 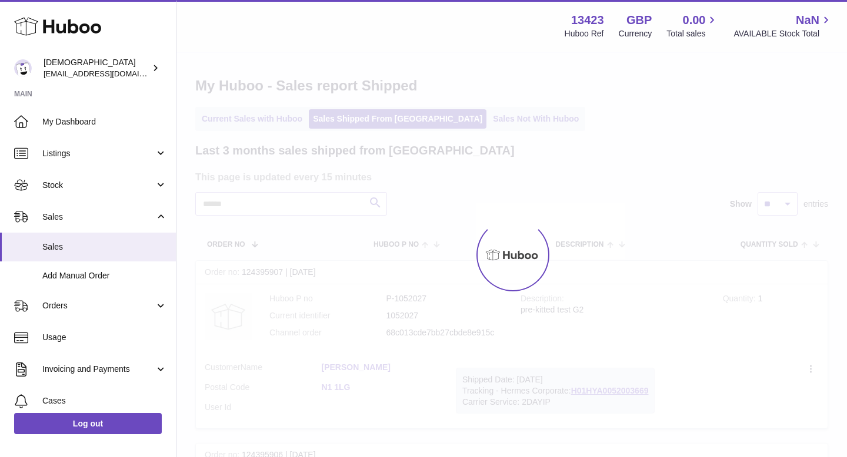 I want to click on a: 0.00 Total sales, so click(x=692, y=26).